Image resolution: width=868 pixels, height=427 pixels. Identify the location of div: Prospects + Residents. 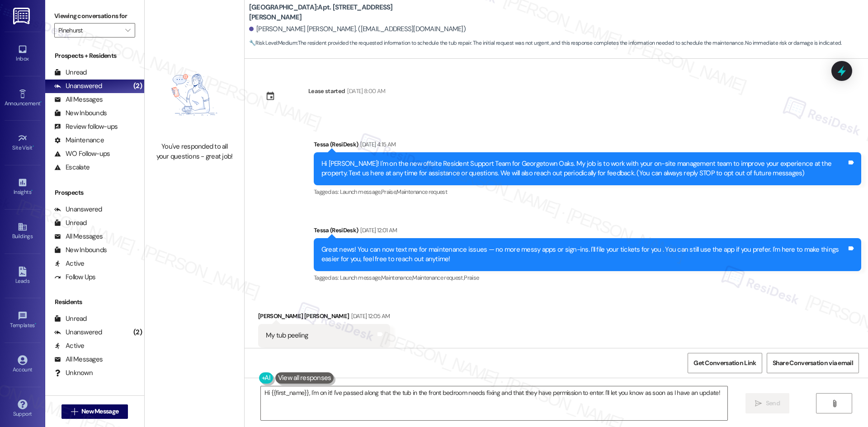
(95, 56).